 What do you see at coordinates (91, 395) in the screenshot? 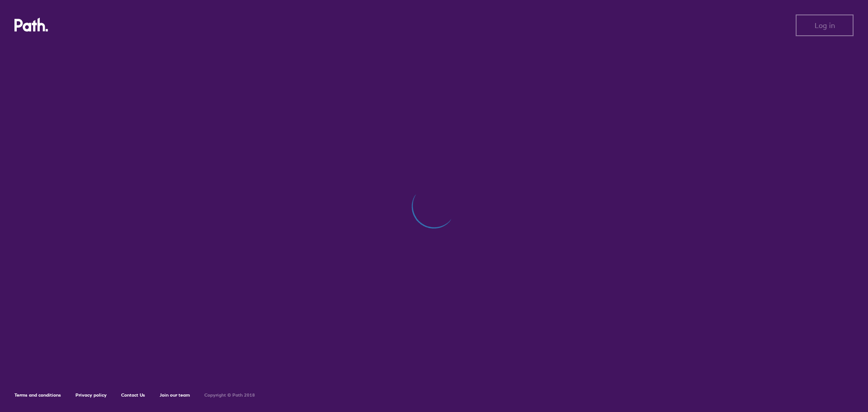
I see `a: Privacy policy` at bounding box center [91, 395].